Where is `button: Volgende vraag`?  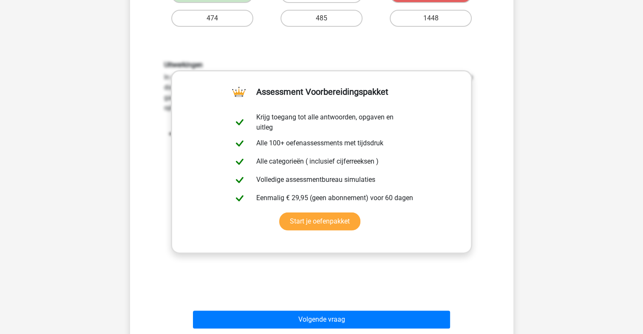 button: Volgende vraag is located at coordinates (321, 319).